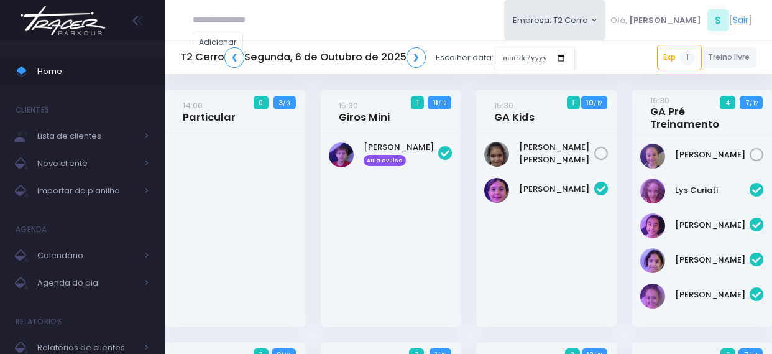  I want to click on img: Marissa Razo Uno, so click(653, 226).